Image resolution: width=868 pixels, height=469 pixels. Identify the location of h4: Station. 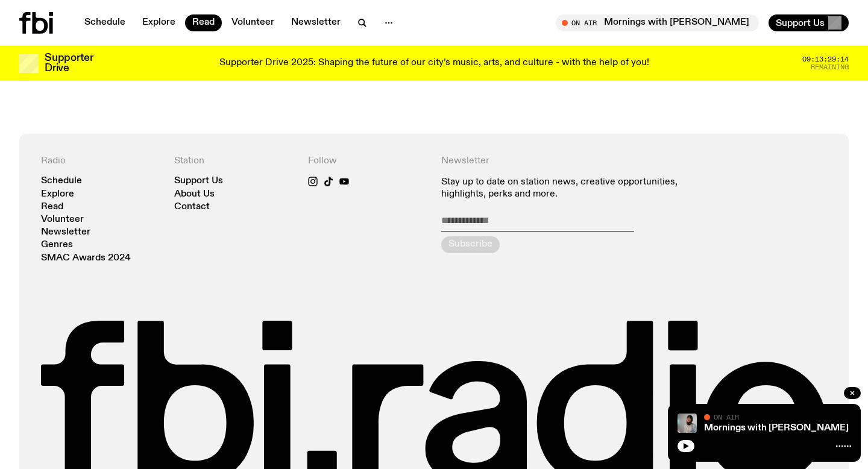
(233, 161).